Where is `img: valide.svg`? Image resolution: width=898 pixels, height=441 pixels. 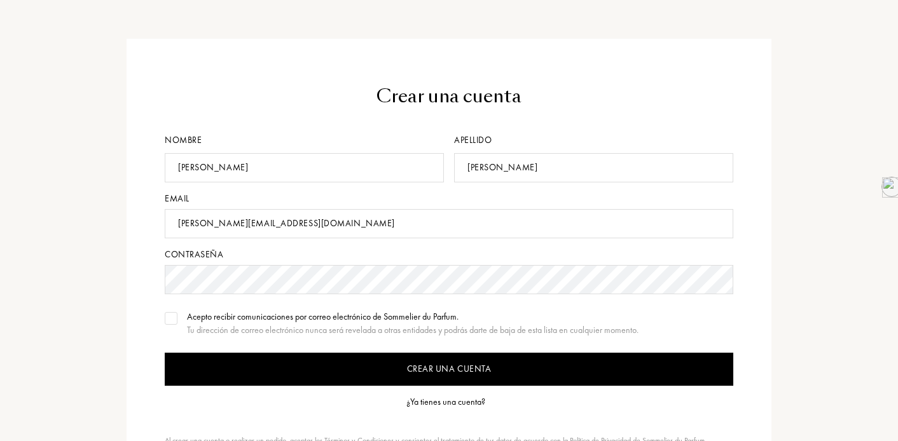 img: valide.svg is located at coordinates (171, 319).